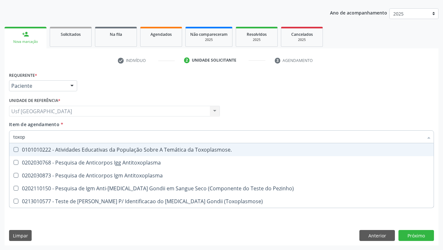 This screenshot has height=250, width=443. I want to click on div: Nova marcação, so click(26, 42).